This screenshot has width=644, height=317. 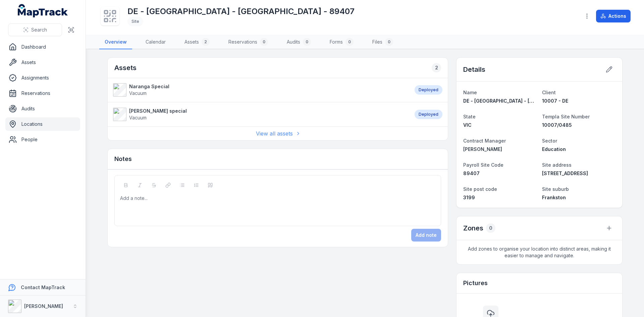 What do you see at coordinates (383, 42) in the screenshot?
I see `a: Files0` at bounding box center [383, 42].